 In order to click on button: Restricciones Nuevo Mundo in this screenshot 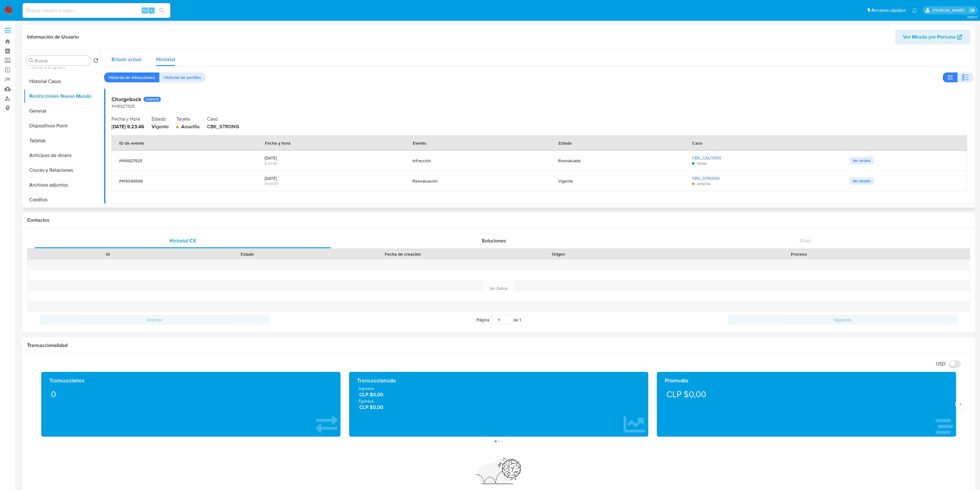, I will do `click(62, 97)`.